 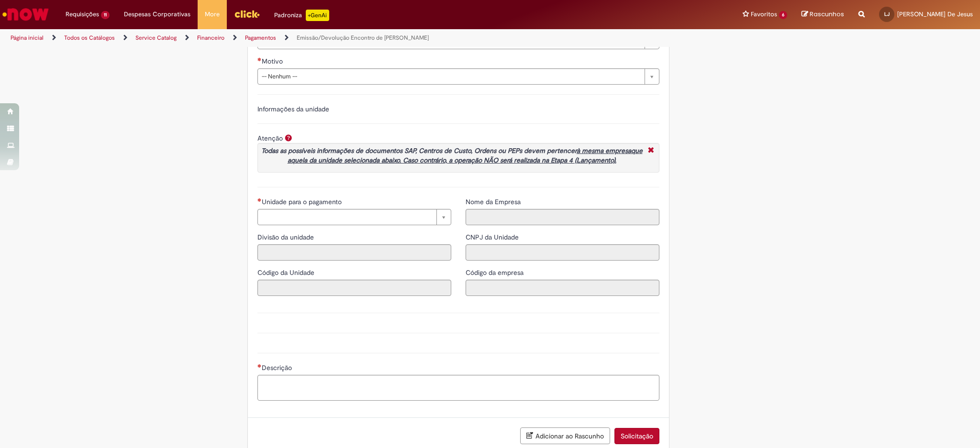 What do you see at coordinates (327, 38) in the screenshot?
I see `ul: Trilhas de página` at bounding box center [327, 38].